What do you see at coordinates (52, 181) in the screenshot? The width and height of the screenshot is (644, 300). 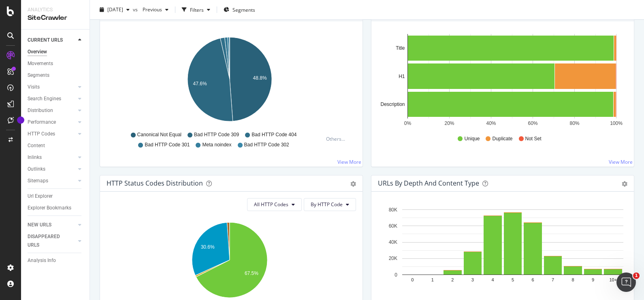 I see `a: Sitemaps` at bounding box center [52, 181].